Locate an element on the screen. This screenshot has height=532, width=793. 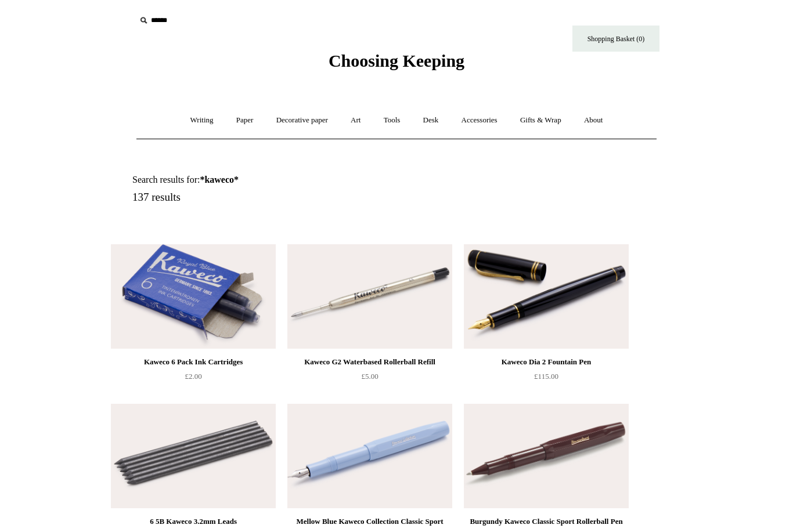
div: Kaweco Dia 2 Fountain Pen is located at coordinates (546, 362).